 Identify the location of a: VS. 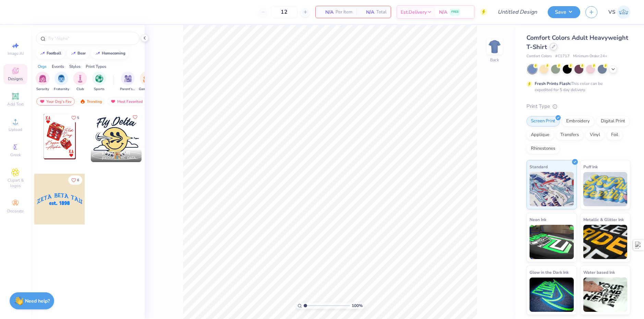
(619, 12).